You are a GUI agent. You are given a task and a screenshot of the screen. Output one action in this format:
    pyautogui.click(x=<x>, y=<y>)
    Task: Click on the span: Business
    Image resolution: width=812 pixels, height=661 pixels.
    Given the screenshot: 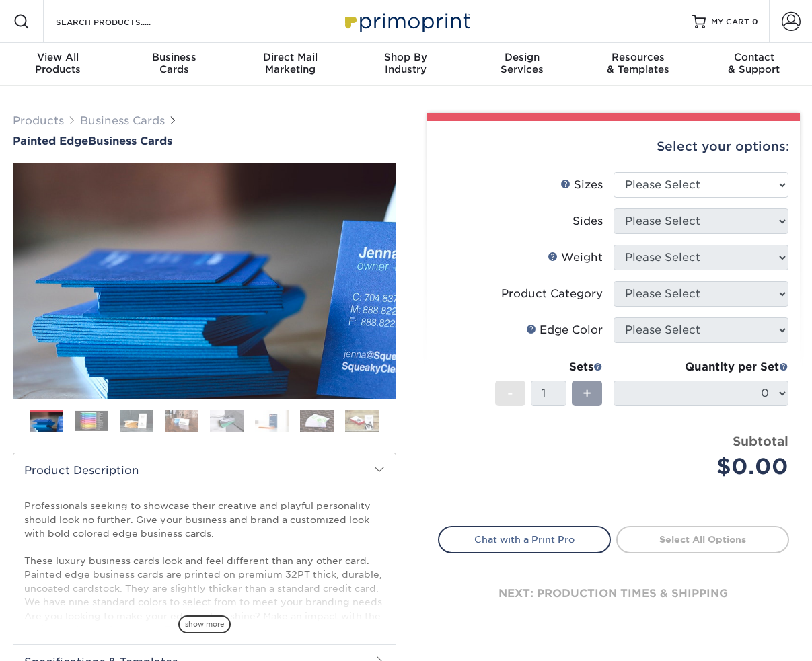 What is the action you would take?
    pyautogui.click(x=173, y=57)
    